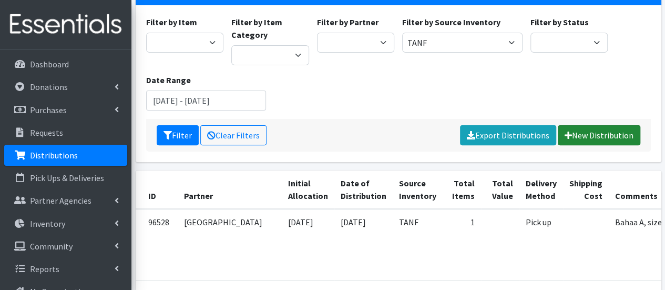 Image resolution: width=665 pixels, height=290 pixels. I want to click on th: Source Inventory, so click(418, 189).